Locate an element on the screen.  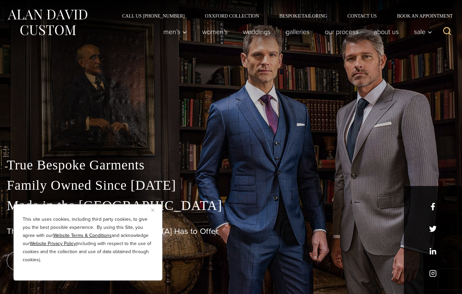
button: Close is located at coordinates (155, 210).